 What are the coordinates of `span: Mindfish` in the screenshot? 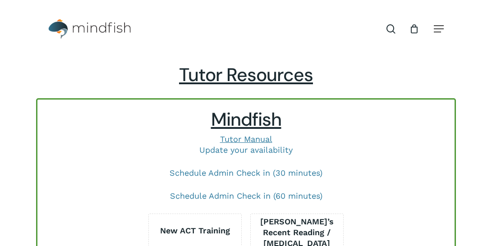 It's located at (246, 119).